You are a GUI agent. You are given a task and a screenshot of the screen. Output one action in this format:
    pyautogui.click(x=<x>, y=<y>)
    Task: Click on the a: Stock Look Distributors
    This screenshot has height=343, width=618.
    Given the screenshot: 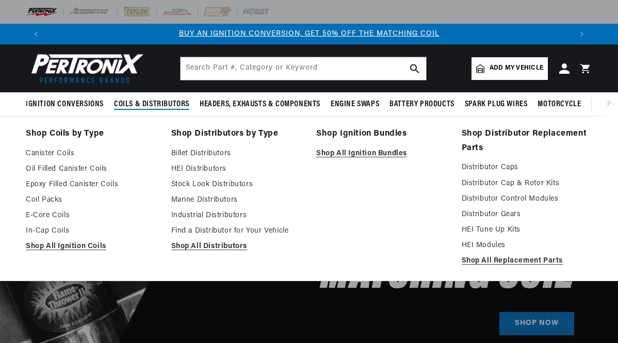 What is the action you would take?
    pyautogui.click(x=237, y=185)
    